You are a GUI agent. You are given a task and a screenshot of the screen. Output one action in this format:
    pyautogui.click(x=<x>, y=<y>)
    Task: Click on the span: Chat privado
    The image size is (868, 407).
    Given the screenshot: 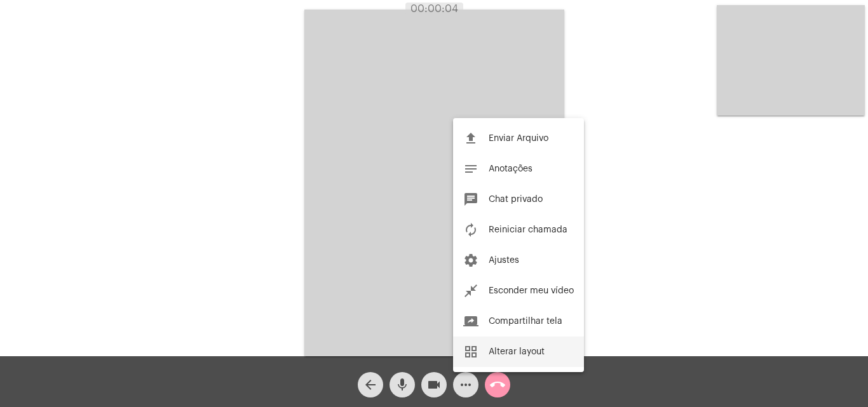 What is the action you would take?
    pyautogui.click(x=515, y=199)
    